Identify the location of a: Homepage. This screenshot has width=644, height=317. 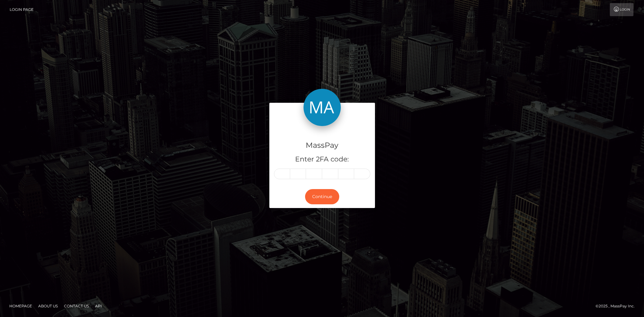
(21, 306).